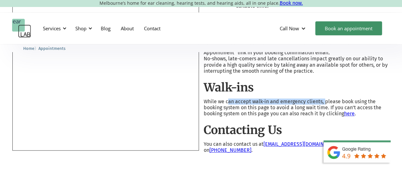 The width and height of the screenshot is (402, 175). Describe the element at coordinates (105, 28) in the screenshot. I see `a: Blog` at that location.